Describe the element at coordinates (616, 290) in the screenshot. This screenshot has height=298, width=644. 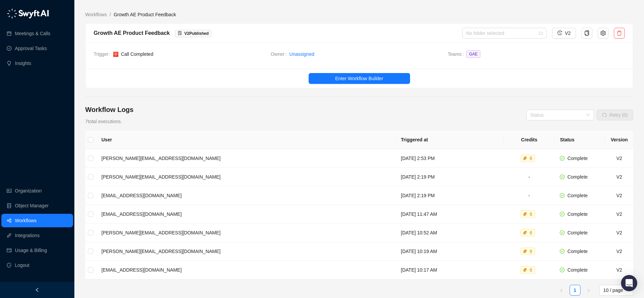
I see `div: Page Size` at that location.